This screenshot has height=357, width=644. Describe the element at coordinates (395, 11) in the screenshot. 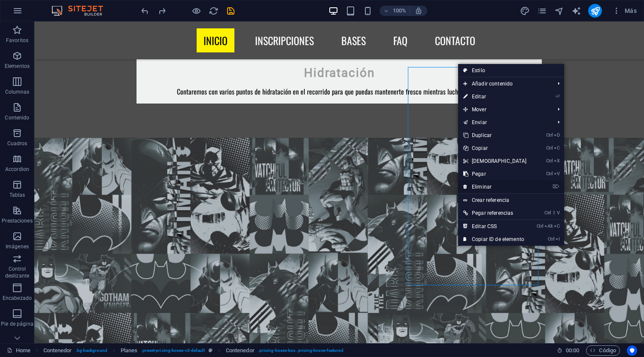

I see `button: 100%` at that location.